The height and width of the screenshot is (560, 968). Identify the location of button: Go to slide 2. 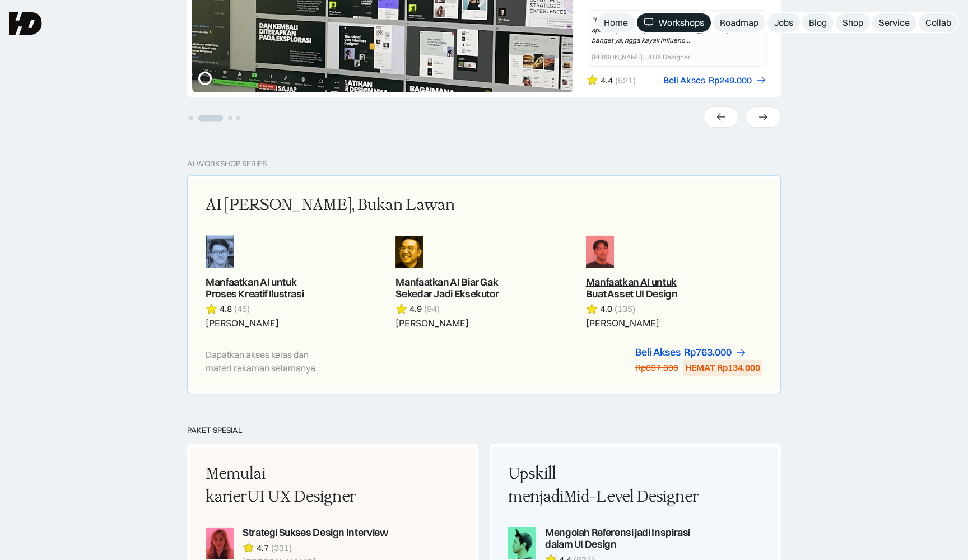
(211, 118).